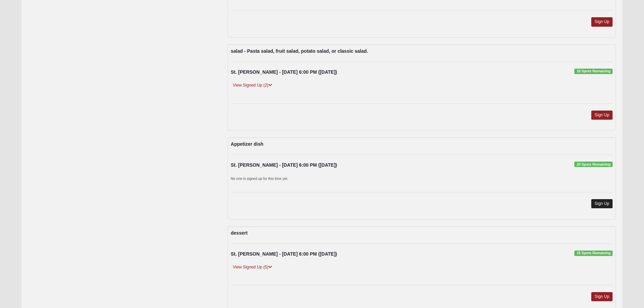  I want to click on strong: dessert, so click(240, 233).